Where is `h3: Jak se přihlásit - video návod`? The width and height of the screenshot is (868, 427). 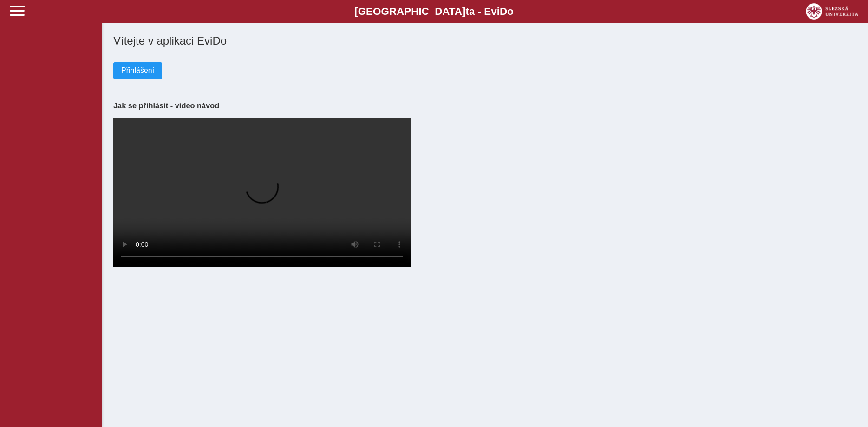
h3: Jak se přihlásit - video návod is located at coordinates (485, 105).